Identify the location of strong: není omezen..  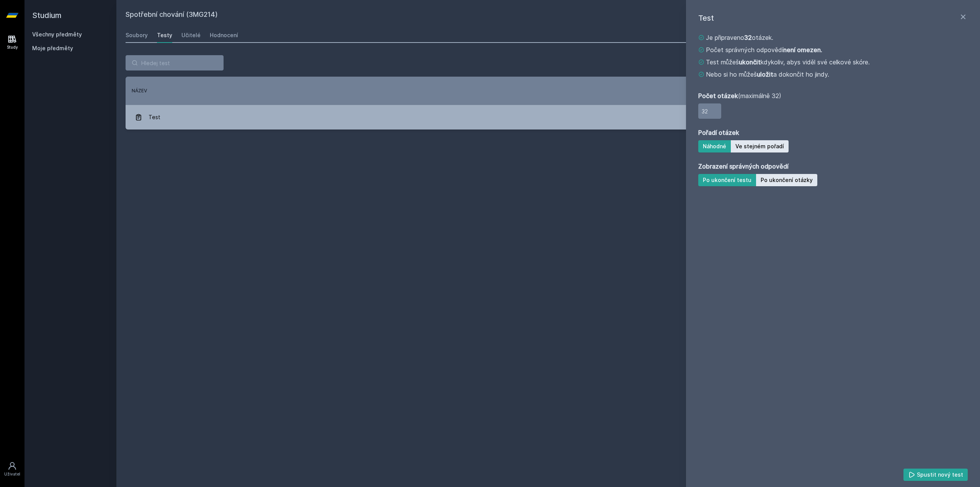
(803, 50).